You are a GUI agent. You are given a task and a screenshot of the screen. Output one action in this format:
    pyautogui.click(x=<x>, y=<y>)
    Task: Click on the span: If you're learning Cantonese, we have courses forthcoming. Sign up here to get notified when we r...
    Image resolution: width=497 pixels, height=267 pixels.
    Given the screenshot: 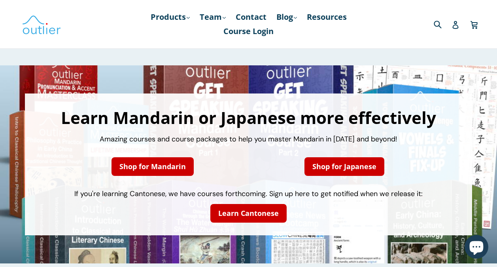 What is the action you would take?
    pyautogui.click(x=248, y=193)
    